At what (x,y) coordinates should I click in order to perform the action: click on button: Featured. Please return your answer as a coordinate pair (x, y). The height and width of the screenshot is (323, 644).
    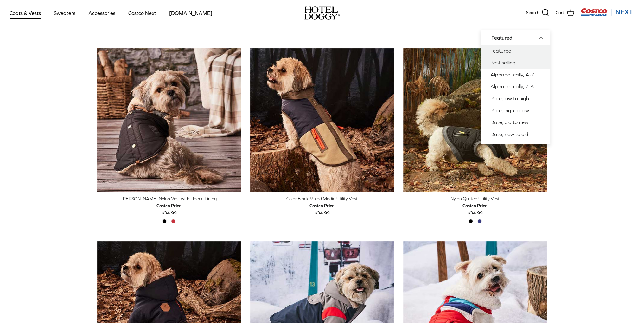
    Looking at the image, I should click on (519, 38).